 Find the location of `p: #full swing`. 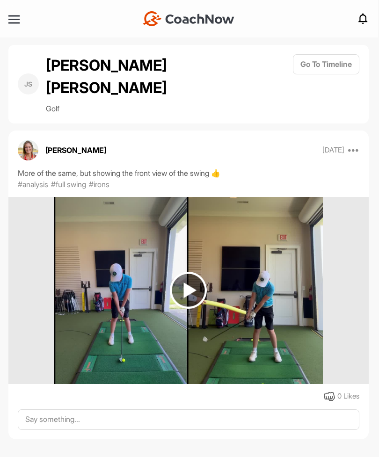

p: #full swing is located at coordinates (68, 184).